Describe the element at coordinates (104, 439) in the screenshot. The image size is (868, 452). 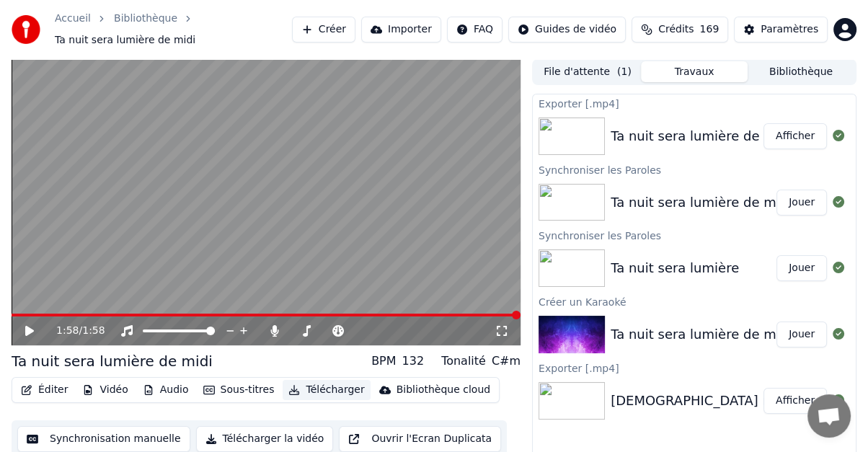
I see `button: Synchronisation manuelle` at that location.